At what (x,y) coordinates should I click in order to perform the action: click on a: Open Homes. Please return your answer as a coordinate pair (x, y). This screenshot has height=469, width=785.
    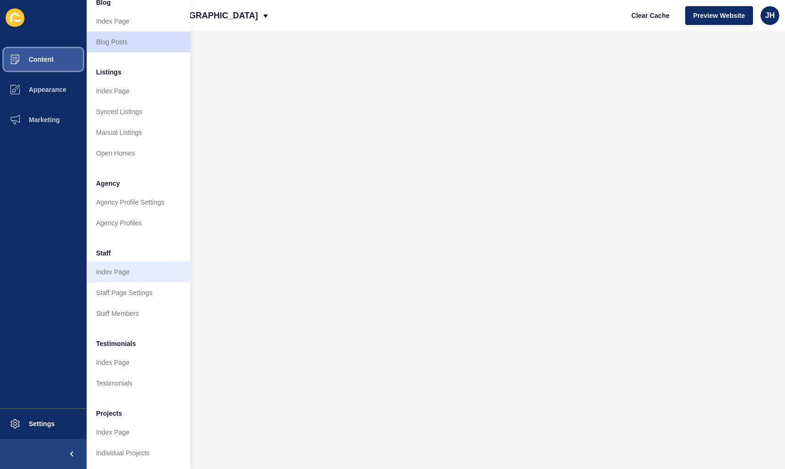
    Looking at the image, I should click on (138, 153).